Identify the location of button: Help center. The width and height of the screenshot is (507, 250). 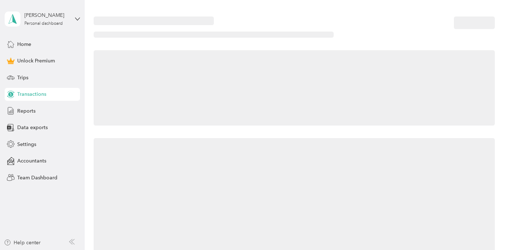
(22, 243).